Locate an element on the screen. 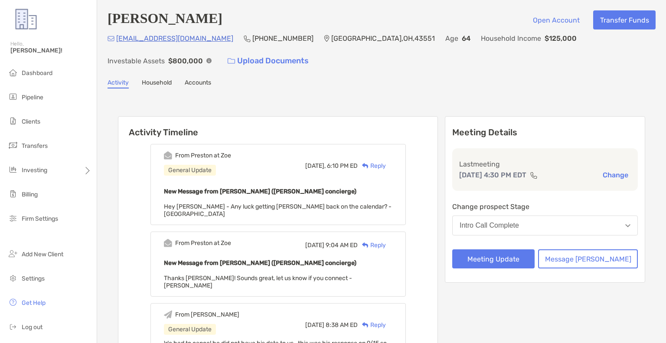  span: Settings is located at coordinates (33, 278).